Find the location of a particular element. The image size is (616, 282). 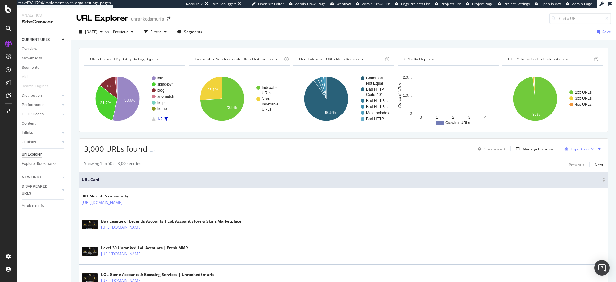

div: Open Intercom Messenger is located at coordinates (602, 267).